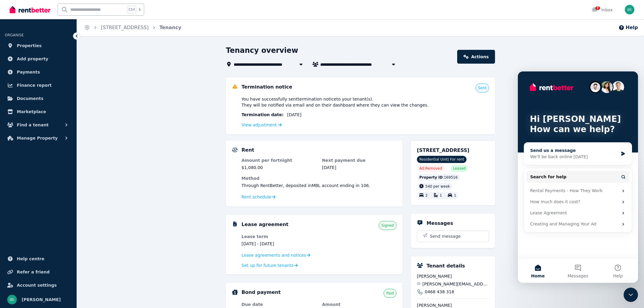 The image size is (644, 308). I want to click on span: Search for help, so click(30, 106).